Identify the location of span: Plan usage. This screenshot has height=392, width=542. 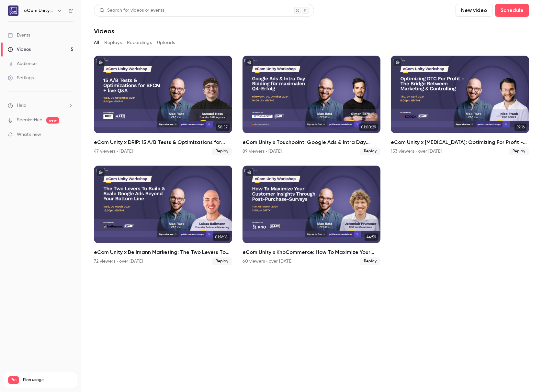
(48, 380).